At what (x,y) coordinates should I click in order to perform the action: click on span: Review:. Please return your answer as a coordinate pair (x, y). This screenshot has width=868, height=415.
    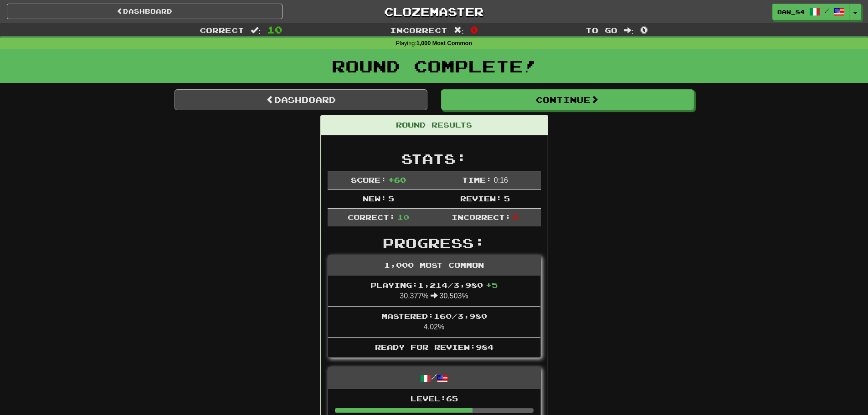
    Looking at the image, I should click on (480, 198).